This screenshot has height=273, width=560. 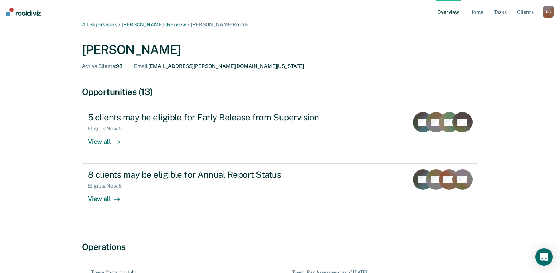 What do you see at coordinates (102, 66) in the screenshot?
I see `div: 98` at bounding box center [102, 66].